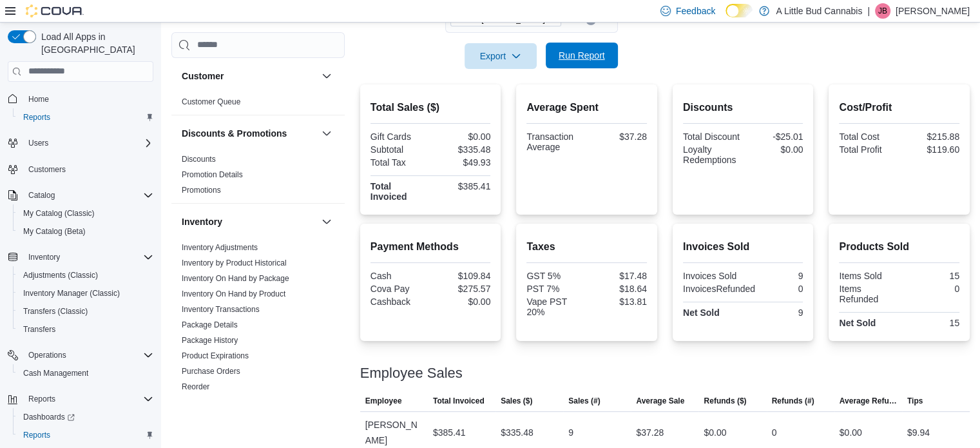 This screenshot has width=980, height=448. What do you see at coordinates (212, 175) in the screenshot?
I see `span: Promotion Details` at bounding box center [212, 175].